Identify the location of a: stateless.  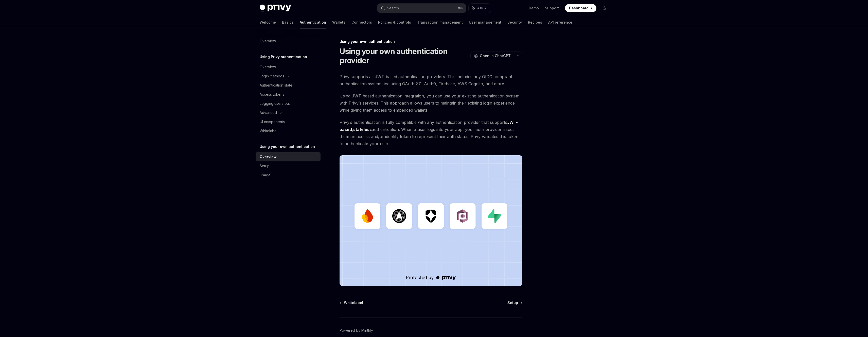
(362, 130).